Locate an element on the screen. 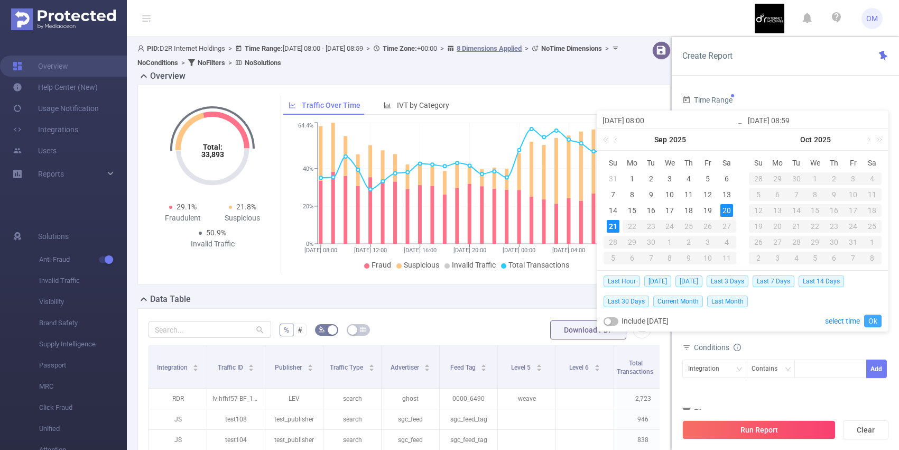 This screenshot has width=899, height=450. th: Sat is located at coordinates (872, 163).